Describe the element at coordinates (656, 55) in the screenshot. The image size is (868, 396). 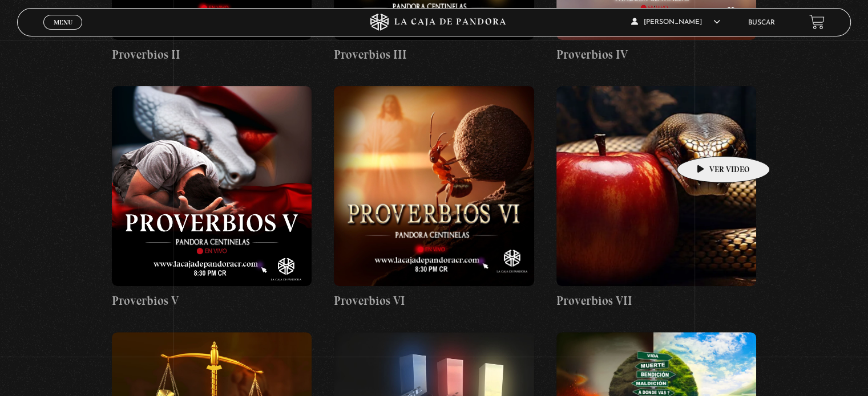
I see `h4: Proverbios IV` at that location.